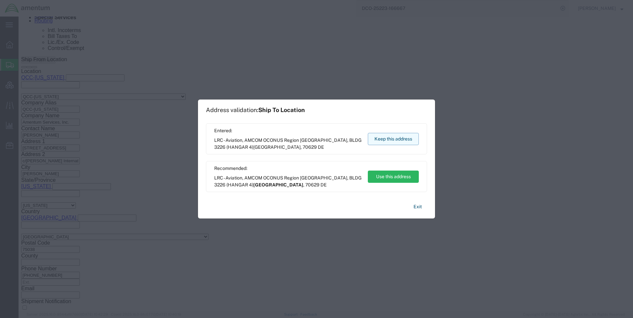  I want to click on button: Exit, so click(417, 207).